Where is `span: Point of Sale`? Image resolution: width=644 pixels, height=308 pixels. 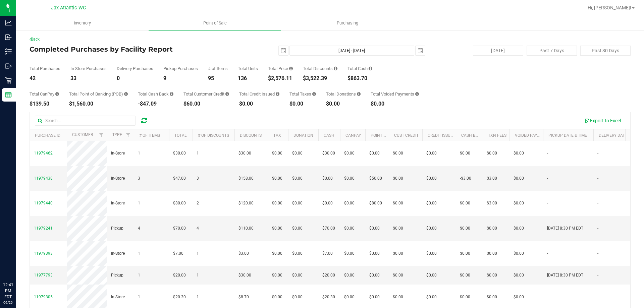
span: Point of Sale is located at coordinates (215, 23).